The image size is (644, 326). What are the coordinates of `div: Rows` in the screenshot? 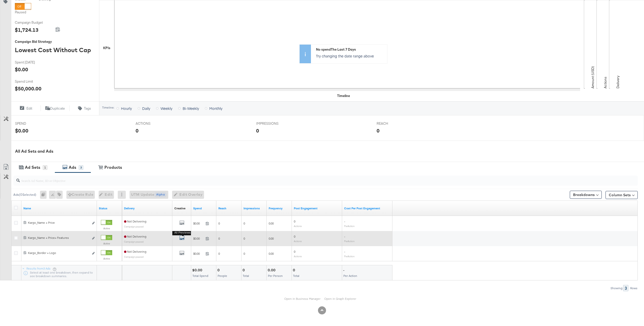 It's located at (634, 288).